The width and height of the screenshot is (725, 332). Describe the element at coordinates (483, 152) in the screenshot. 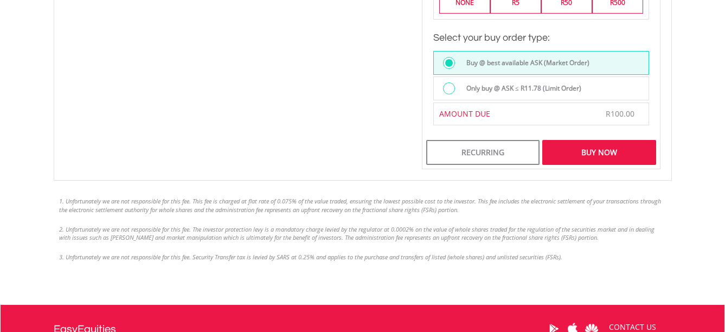

I see `div: Recurring` at that location.